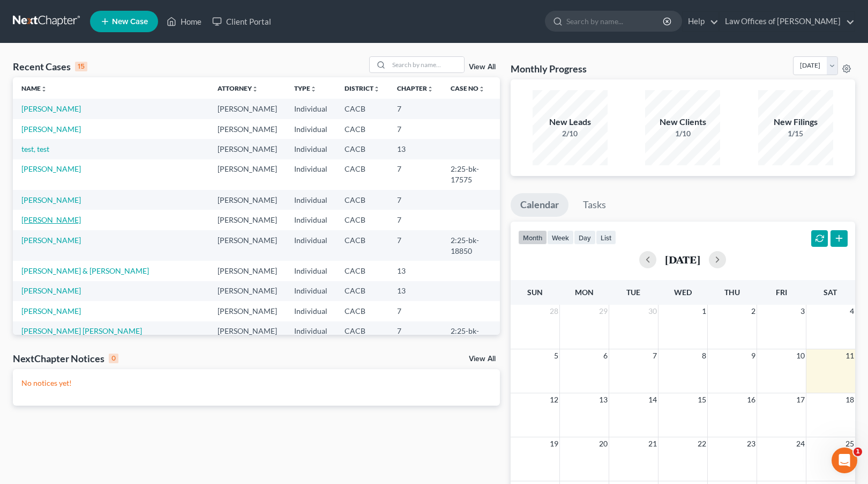 This screenshot has width=868, height=484. I want to click on div: New Filings, so click(796, 122).